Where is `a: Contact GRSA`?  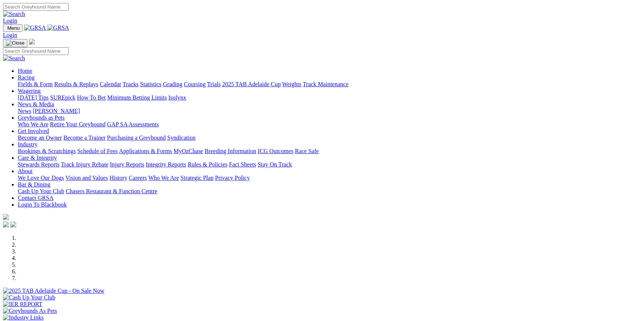 a: Contact GRSA is located at coordinates (36, 198).